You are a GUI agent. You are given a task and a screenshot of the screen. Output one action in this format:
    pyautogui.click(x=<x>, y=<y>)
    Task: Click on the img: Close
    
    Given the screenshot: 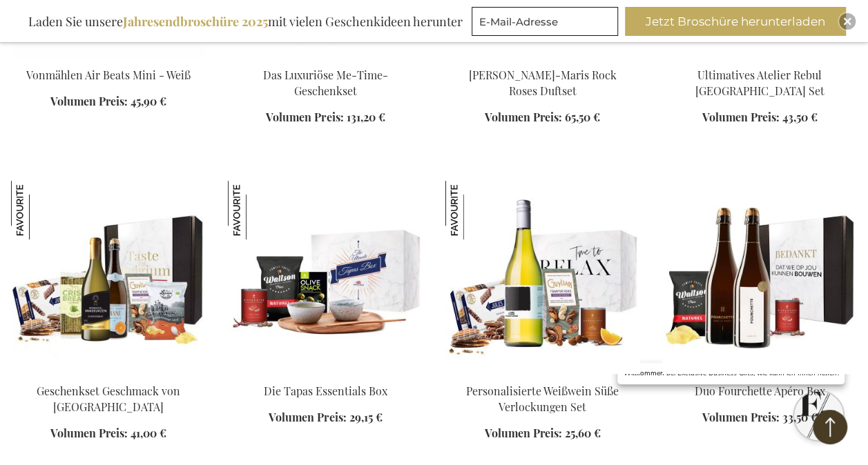 What is the action you would take?
    pyautogui.click(x=848, y=21)
    